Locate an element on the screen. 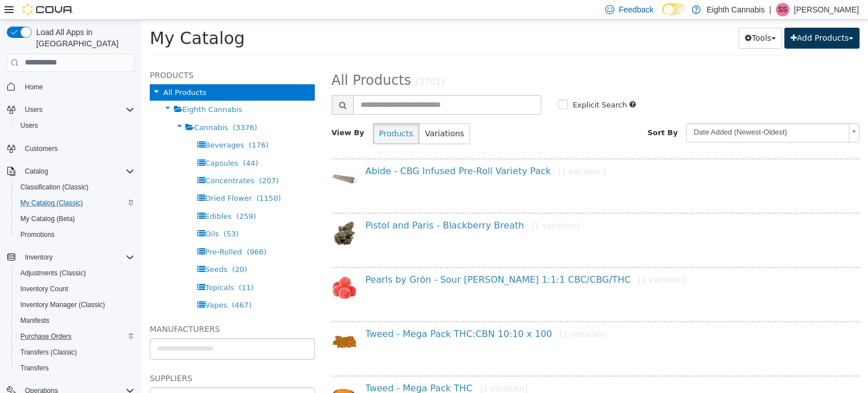 This screenshot has height=393, width=868. span: (207) is located at coordinates (127, 160).